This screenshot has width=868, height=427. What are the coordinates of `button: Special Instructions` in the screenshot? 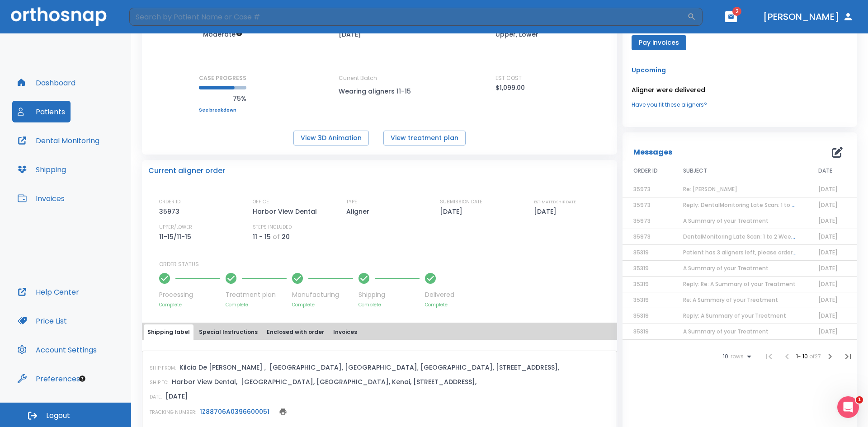 It's located at (228, 332).